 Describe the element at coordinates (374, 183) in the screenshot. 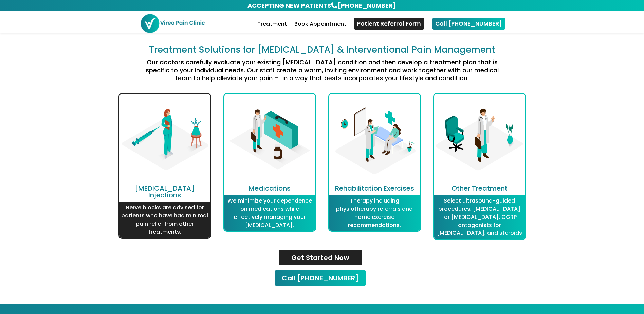

I see `a: Rehabilitation, Physiotherapy Vireo Pain Clinic Markham Chronic Pain Treatment, Interventional Pa...` at that location.